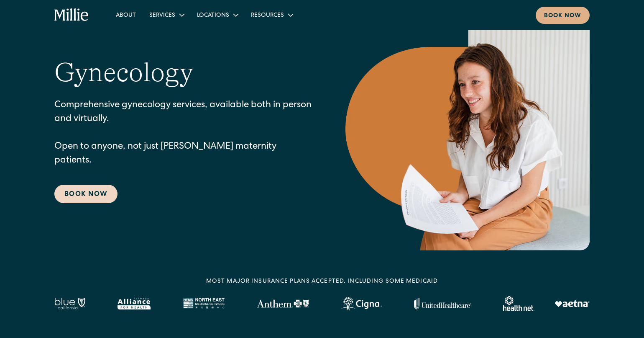 This screenshot has height=338, width=644. Describe the element at coordinates (70, 303) in the screenshot. I see `img: Blue California logo` at that location.